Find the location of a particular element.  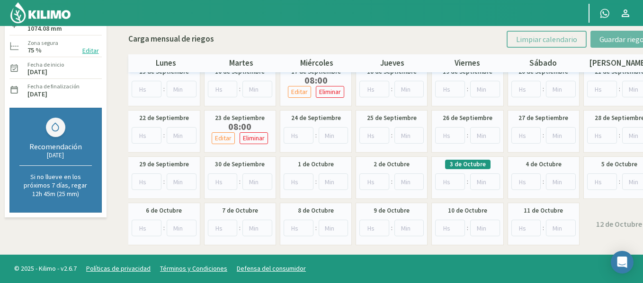

label: 75 % is located at coordinates (35, 50).